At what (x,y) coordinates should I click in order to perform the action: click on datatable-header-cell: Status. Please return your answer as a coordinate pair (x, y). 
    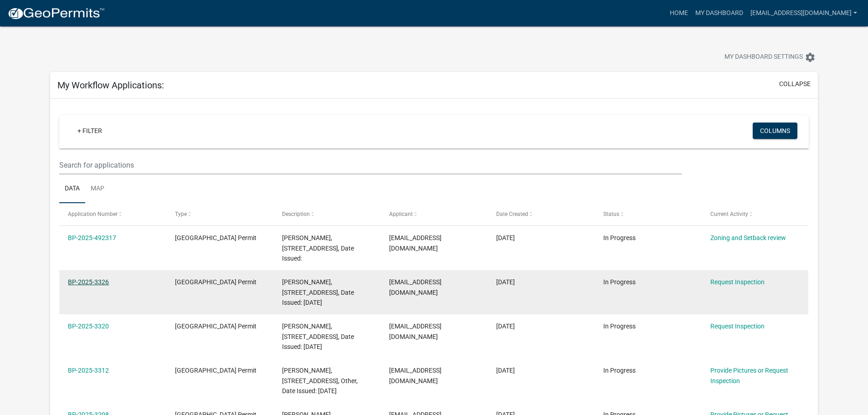
    Looking at the image, I should click on (647, 214).